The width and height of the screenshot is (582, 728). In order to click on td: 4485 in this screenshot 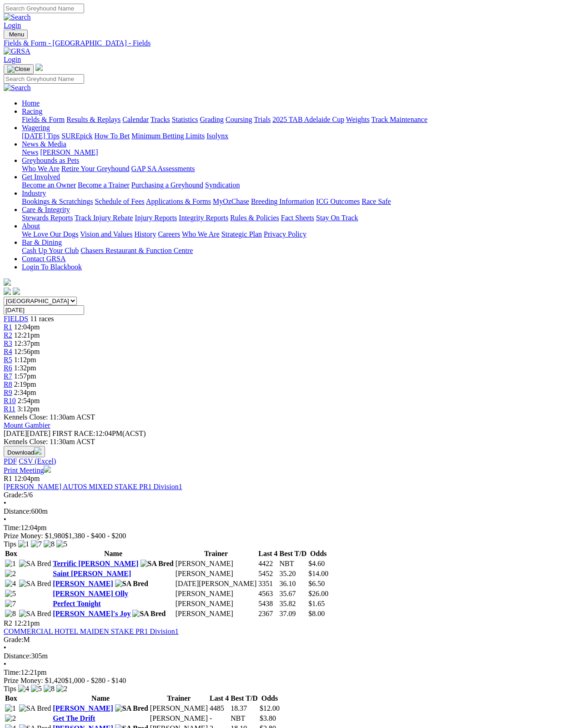, I will do `click(219, 709)`.